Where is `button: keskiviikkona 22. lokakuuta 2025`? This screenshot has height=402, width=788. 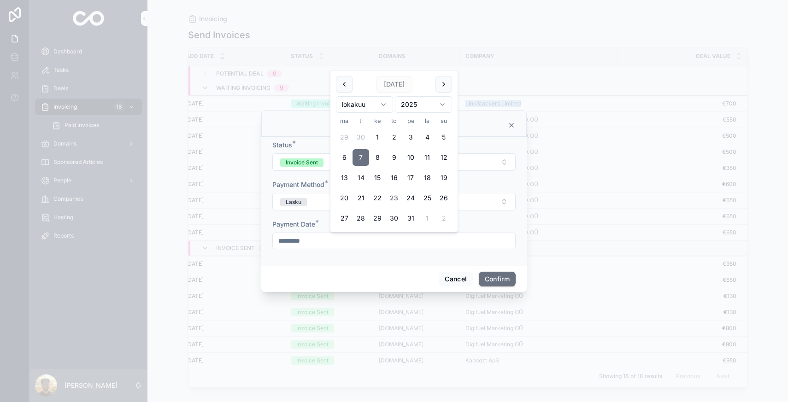 button: keskiviikkona 22. lokakuuta 2025 is located at coordinates (377, 198).